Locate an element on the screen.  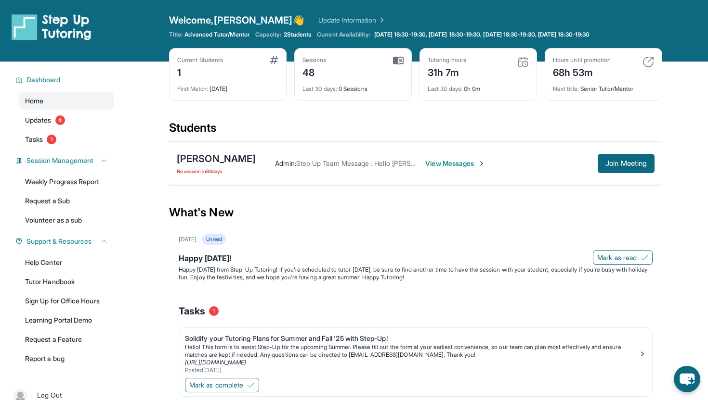
span: Next title : is located at coordinates (566, 89).